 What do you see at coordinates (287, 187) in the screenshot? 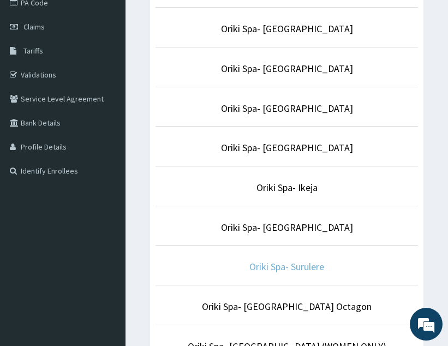
I see `a: Oriki Spa- Ikeja` at bounding box center [287, 187].